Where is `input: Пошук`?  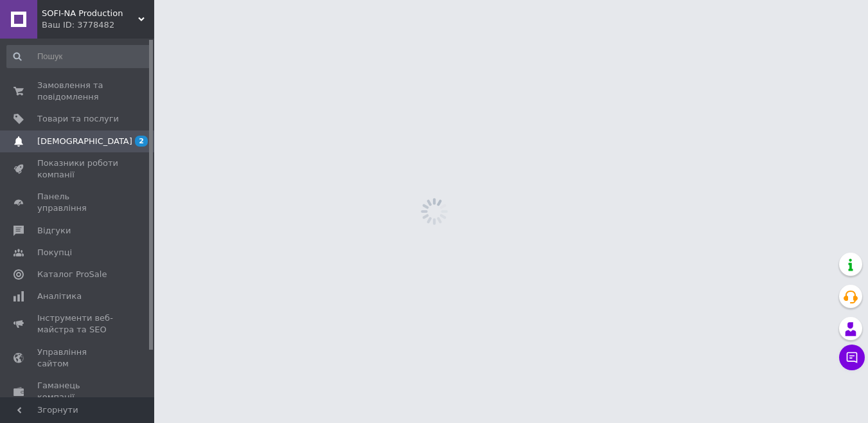 input: Пошук is located at coordinates (79, 56).